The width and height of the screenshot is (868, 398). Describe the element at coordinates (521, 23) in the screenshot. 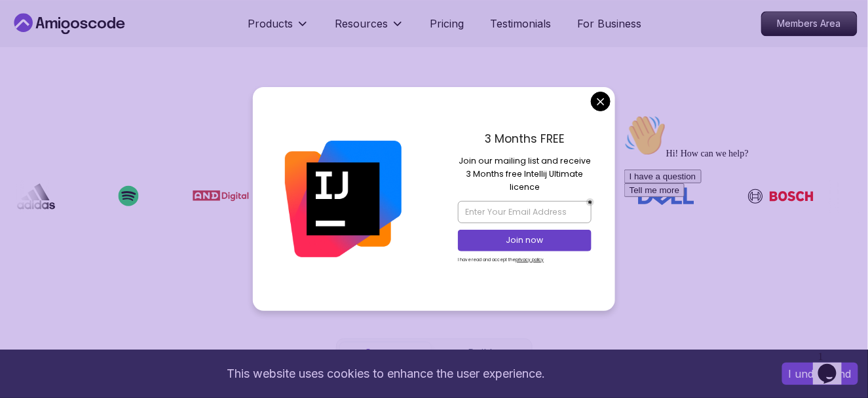

I see `a: Testimonials` at that location.